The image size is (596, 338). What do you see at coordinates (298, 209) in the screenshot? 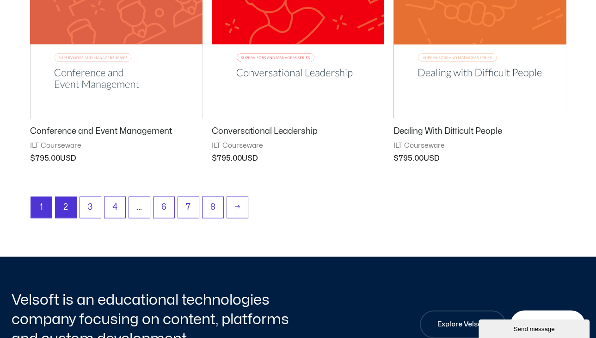
I see `nav: Product Pagination` at bounding box center [298, 209].